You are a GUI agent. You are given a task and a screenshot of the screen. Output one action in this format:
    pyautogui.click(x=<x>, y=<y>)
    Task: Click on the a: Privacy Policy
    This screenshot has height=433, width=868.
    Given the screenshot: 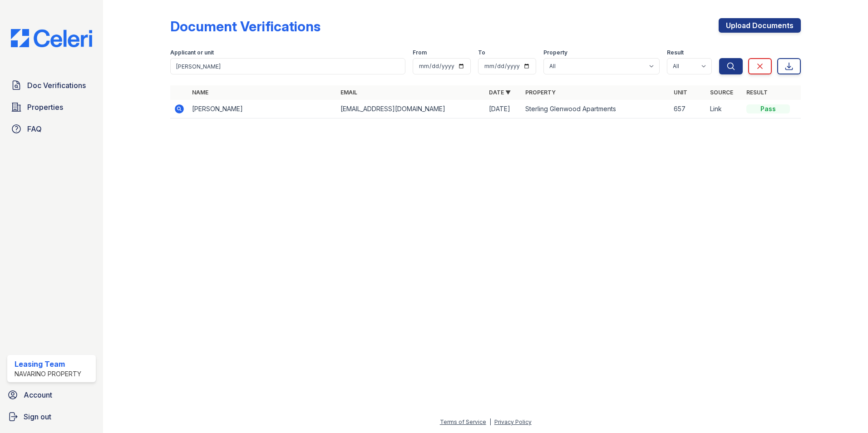 What is the action you would take?
    pyautogui.click(x=513, y=421)
    